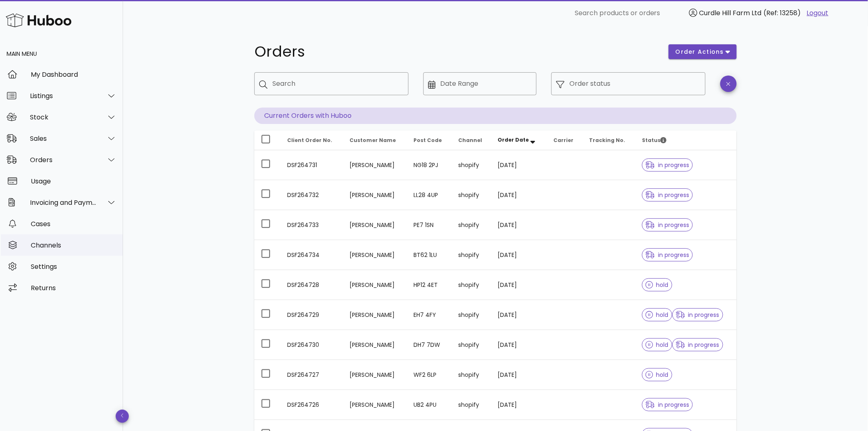  I want to click on td: UB2 4PU, so click(429, 404).